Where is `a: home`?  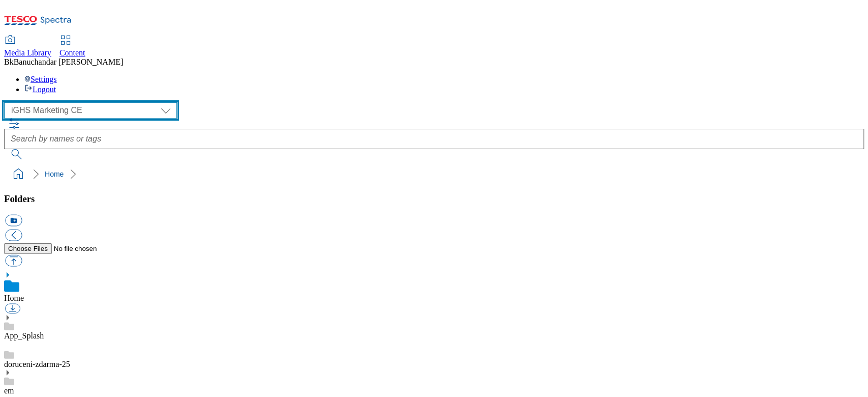
a: home is located at coordinates (19, 174).